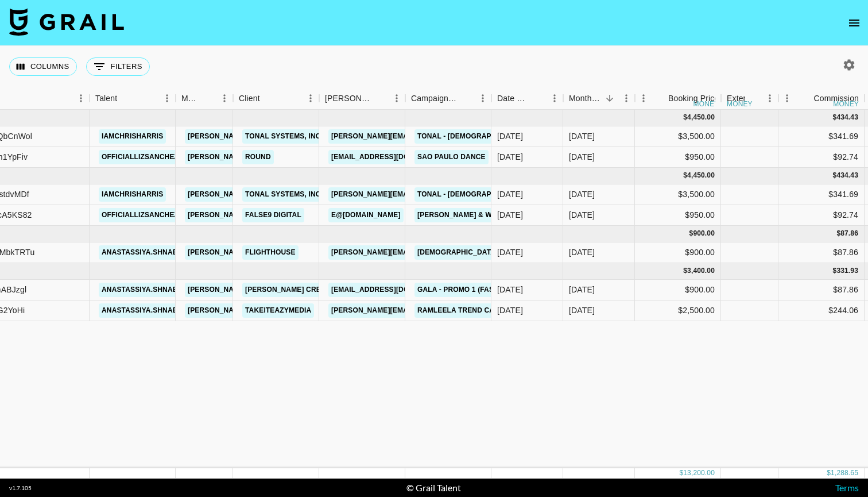 The height and width of the screenshot is (497, 868). I want to click on div: 7/10/2025, so click(510, 136).